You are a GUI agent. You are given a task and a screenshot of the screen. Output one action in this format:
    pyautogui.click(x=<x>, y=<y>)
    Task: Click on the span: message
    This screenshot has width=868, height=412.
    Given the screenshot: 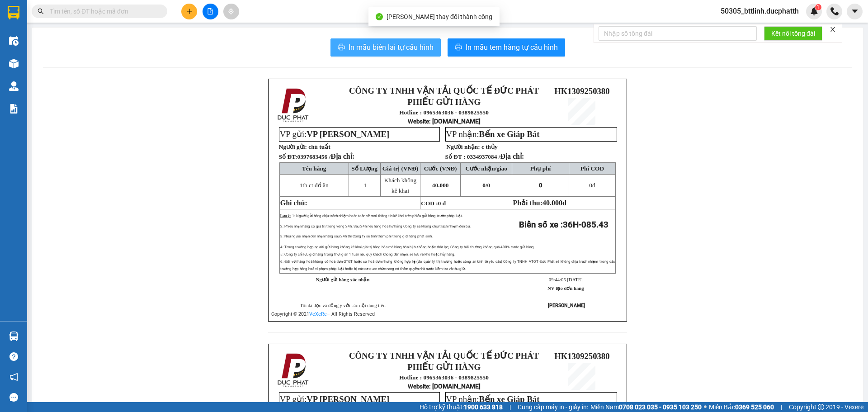 What is the action you would take?
    pyautogui.click(x=14, y=397)
    